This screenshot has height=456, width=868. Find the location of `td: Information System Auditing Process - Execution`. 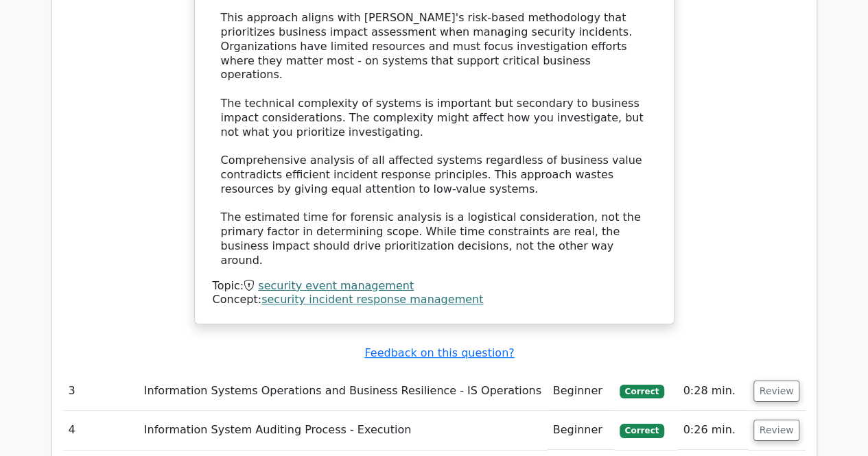

td: Information System Auditing Process - Execution is located at coordinates (343, 430).